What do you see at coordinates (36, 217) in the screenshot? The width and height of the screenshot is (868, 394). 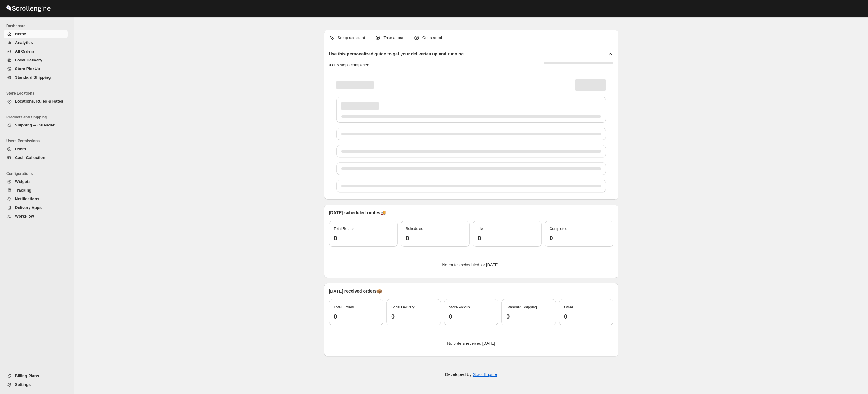 I see `button: WorkFlow` at bounding box center [36, 217].